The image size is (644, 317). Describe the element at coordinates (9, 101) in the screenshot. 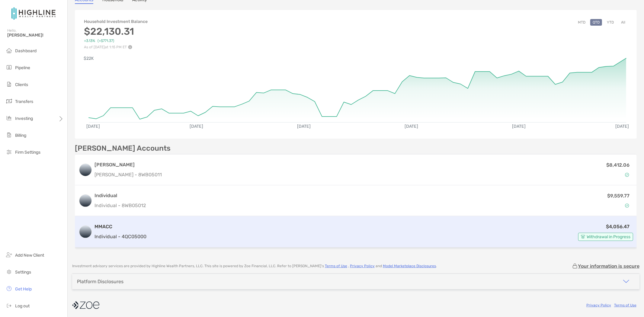

I see `img: transfers icon` at that location.